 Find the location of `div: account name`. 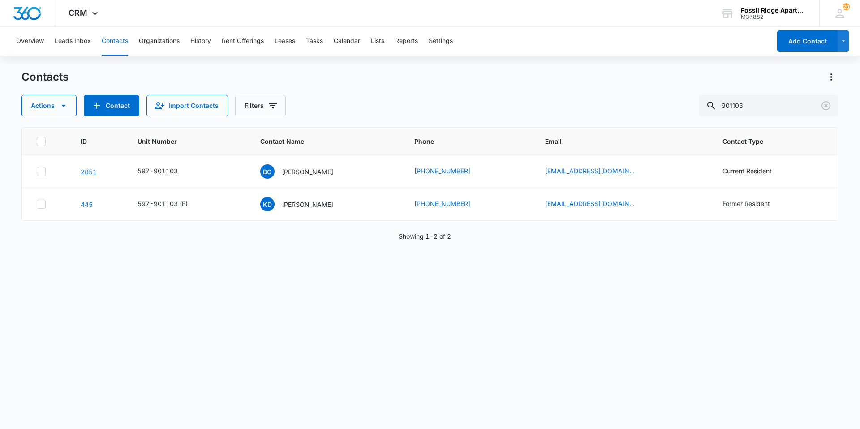

div: account name is located at coordinates (773, 10).